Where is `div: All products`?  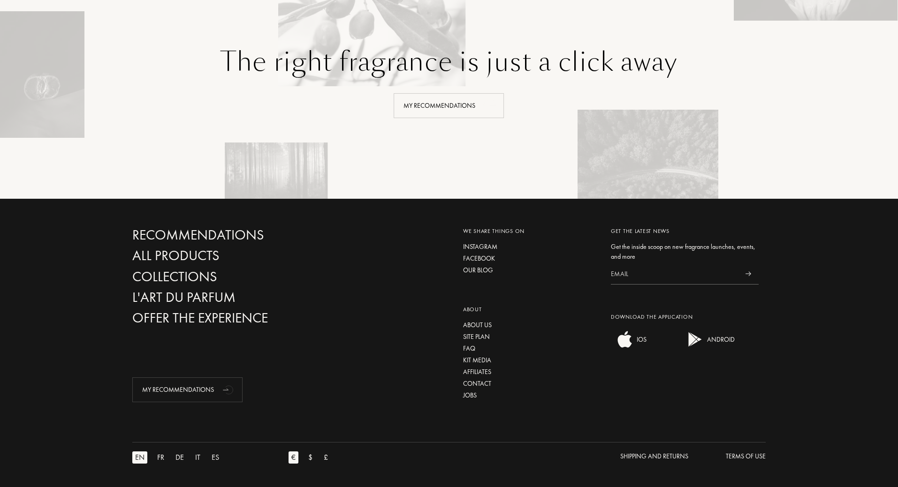 div: All products is located at coordinates (233, 256).